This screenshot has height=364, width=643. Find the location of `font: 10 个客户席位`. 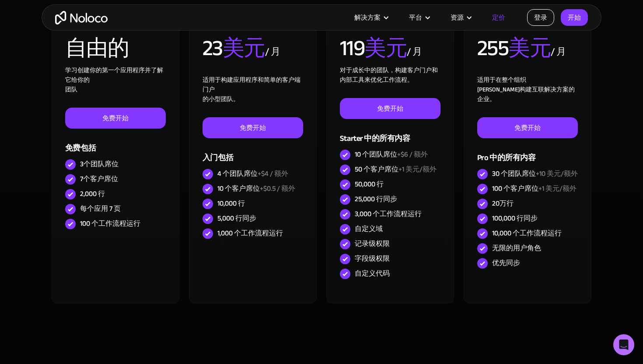

font: 10 个客户席位 is located at coordinates (239, 188).